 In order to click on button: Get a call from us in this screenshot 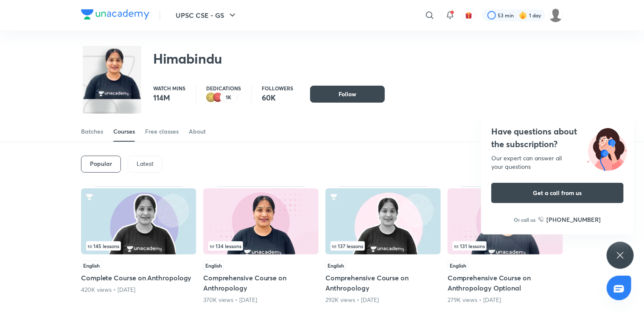, I will do `click(558, 193)`.